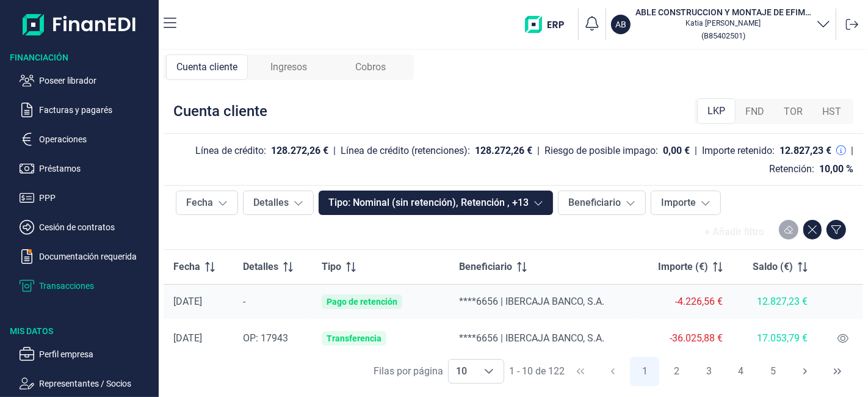 The height and width of the screenshot is (397, 868). What do you see at coordinates (678, 371) in the screenshot?
I see `button: Page 2` at bounding box center [678, 371].